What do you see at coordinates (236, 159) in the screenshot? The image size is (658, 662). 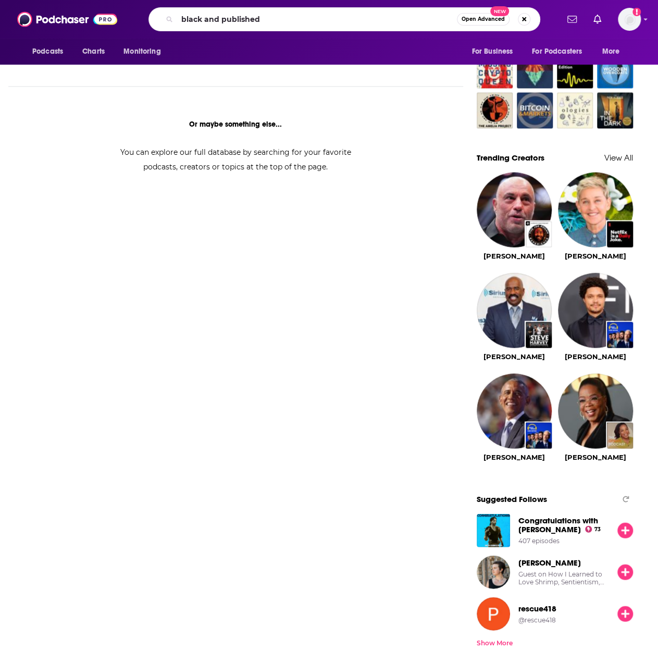 I see `div: You can explore our full database by searching for your favorite podcasts, creators or topics at ...` at bounding box center [236, 159].